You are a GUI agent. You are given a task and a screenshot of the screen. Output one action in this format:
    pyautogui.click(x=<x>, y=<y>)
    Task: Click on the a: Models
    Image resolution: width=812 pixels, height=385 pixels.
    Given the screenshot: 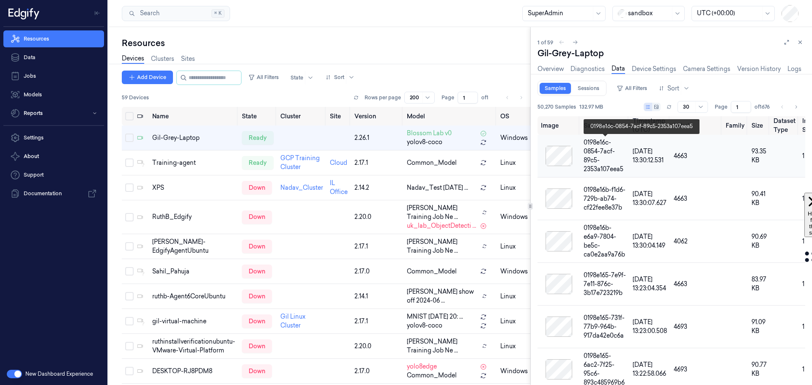 What is the action you would take?
    pyautogui.click(x=54, y=95)
    